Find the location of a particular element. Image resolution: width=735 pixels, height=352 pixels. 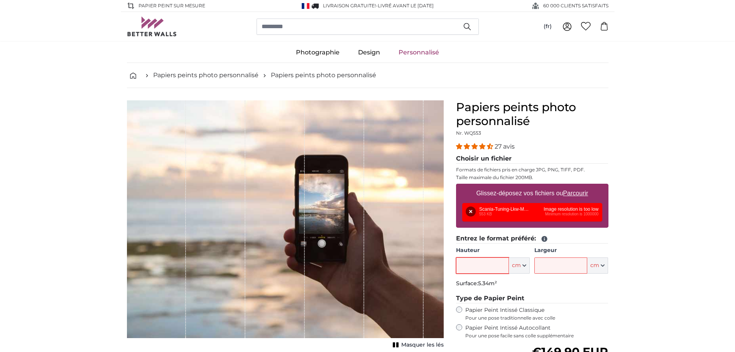

span: Livraison GRATUITE! is located at coordinates (349, 5).